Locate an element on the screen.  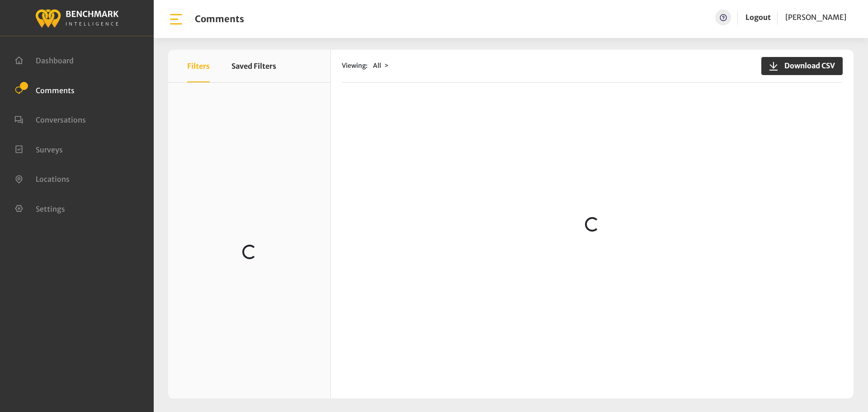
a: Settings is located at coordinates (39, 208).